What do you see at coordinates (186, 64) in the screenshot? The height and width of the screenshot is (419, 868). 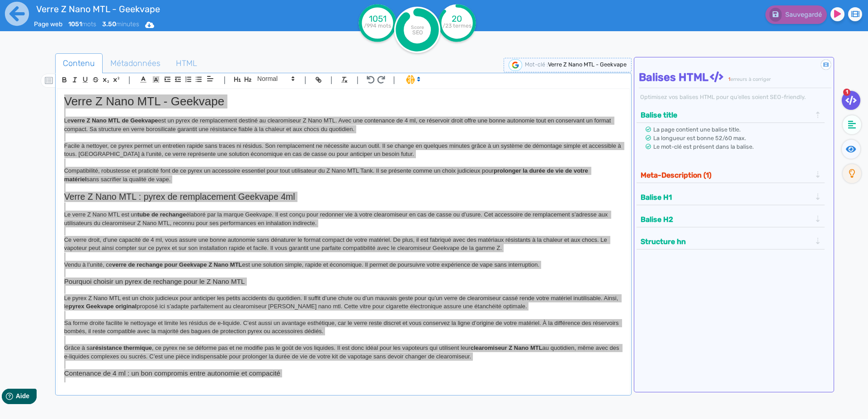 I see `span: HTML` at bounding box center [186, 64].